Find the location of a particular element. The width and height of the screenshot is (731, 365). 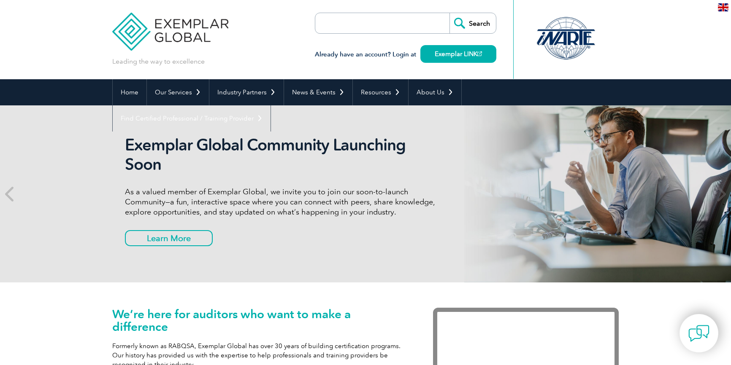

img: en is located at coordinates (723, 7).